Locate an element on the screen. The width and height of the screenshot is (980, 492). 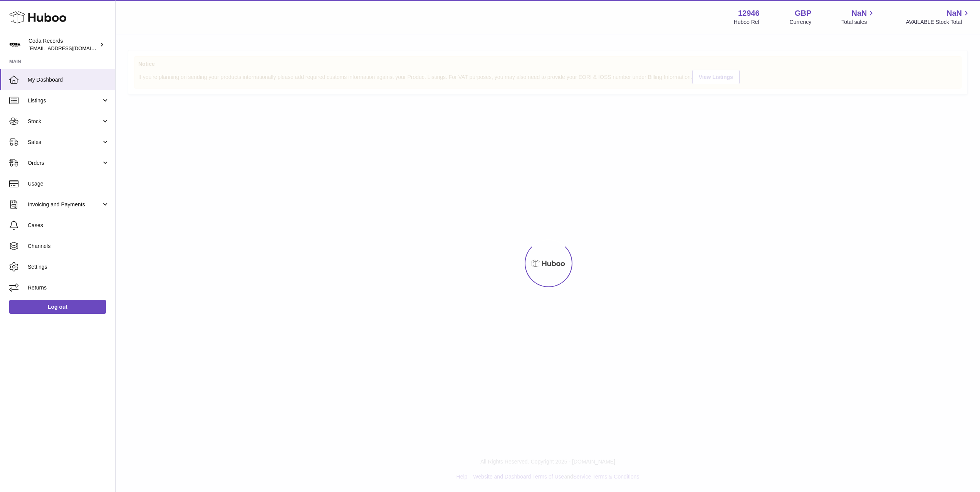
span: Orders is located at coordinates (64, 163).